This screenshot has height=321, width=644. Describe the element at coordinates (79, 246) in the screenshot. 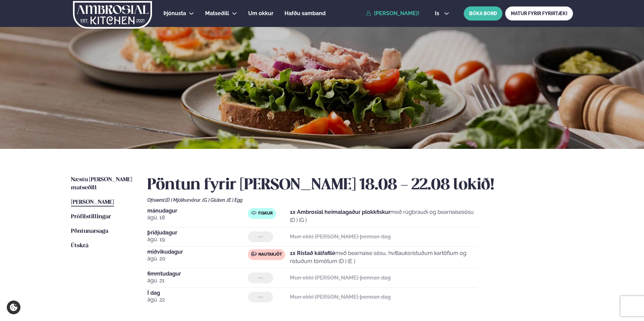

I see `span: Útskrá` at that location.